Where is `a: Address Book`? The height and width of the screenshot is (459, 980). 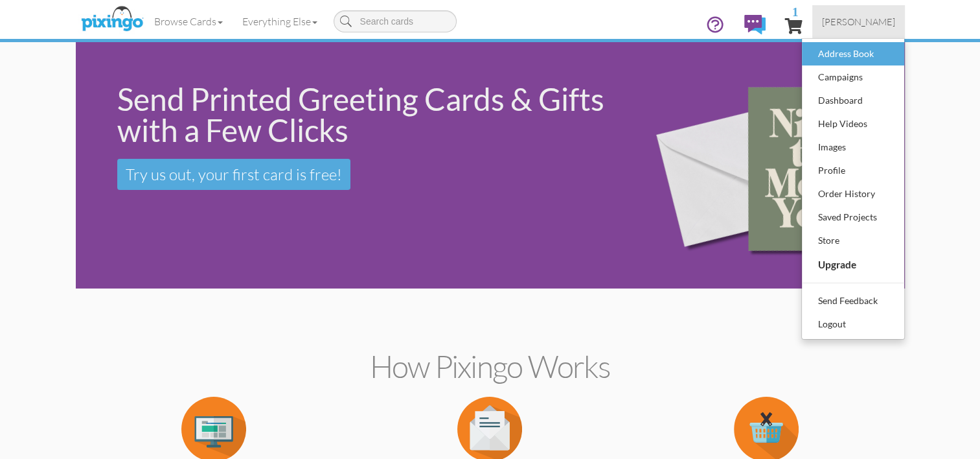
a: Address Book is located at coordinates (853, 54).